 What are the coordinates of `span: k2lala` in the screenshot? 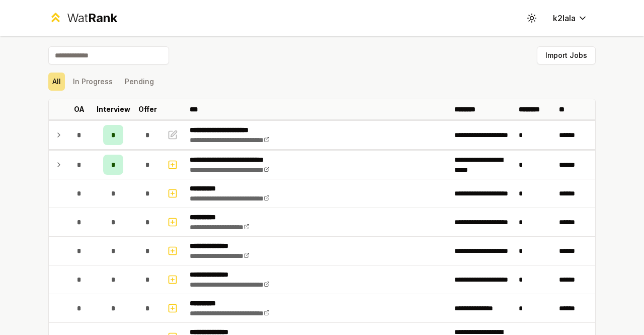 It's located at (565, 18).